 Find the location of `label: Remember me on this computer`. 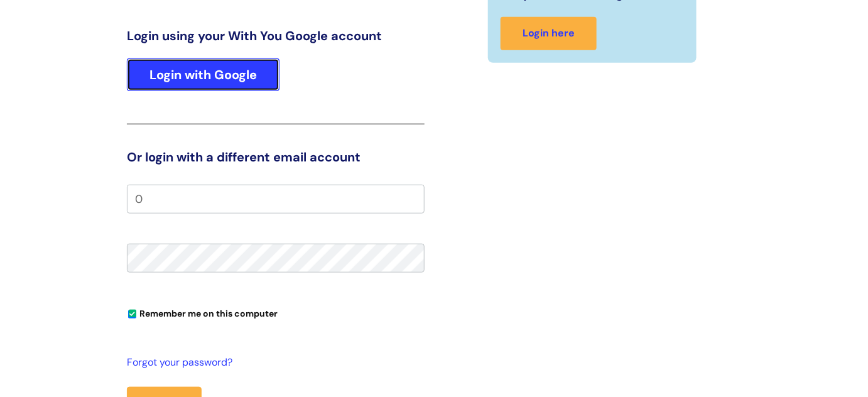

label: Remember me on this computer is located at coordinates (202, 312).